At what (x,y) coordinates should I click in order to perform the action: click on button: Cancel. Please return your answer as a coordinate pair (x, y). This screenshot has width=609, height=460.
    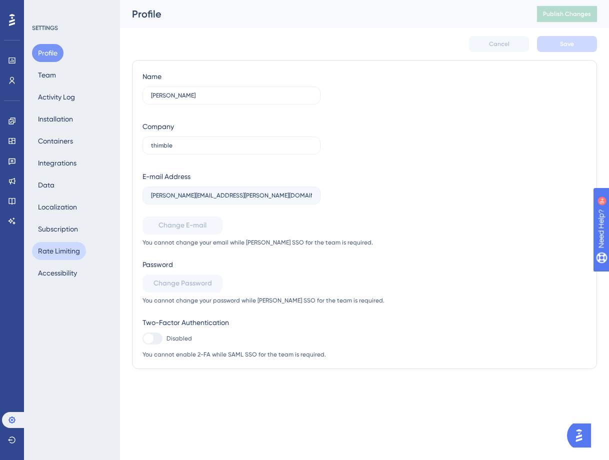
    Looking at the image, I should click on (499, 44).